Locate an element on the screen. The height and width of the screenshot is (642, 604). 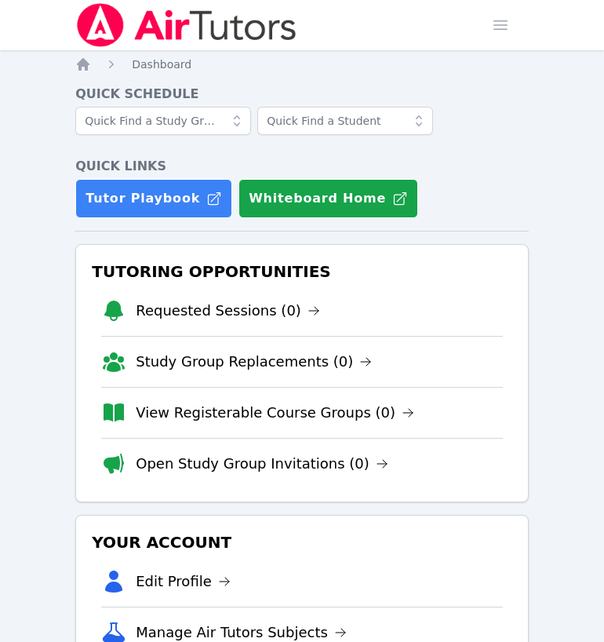
input: Quick Find a Study Group is located at coordinates (163, 121).